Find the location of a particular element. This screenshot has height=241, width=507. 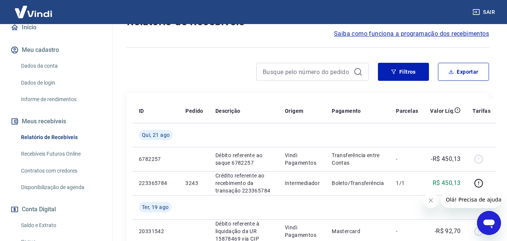

p: 6782257 is located at coordinates (156, 159).